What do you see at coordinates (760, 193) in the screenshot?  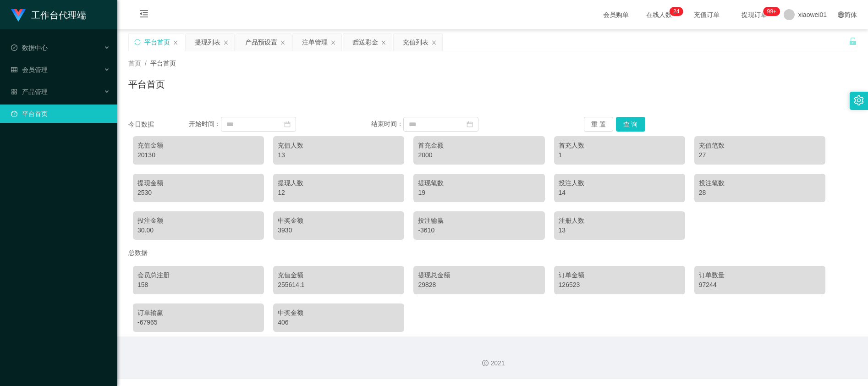 I see `div: 28` at bounding box center [760, 193].